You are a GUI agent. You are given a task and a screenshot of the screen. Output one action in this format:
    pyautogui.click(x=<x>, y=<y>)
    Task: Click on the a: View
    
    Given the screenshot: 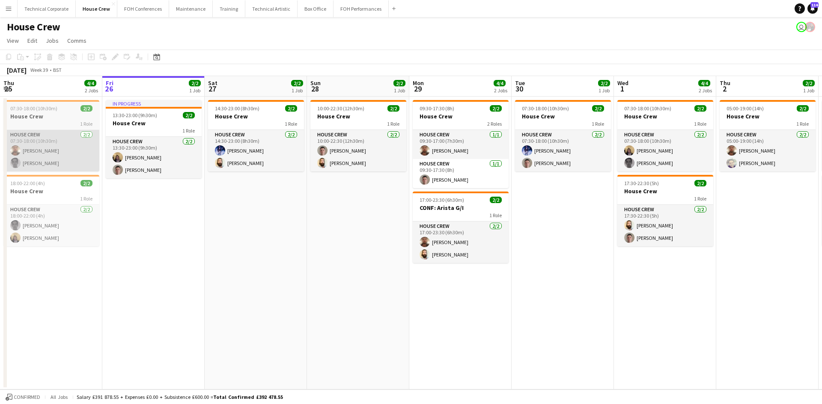 What is the action you would take?
    pyautogui.click(x=13, y=41)
    